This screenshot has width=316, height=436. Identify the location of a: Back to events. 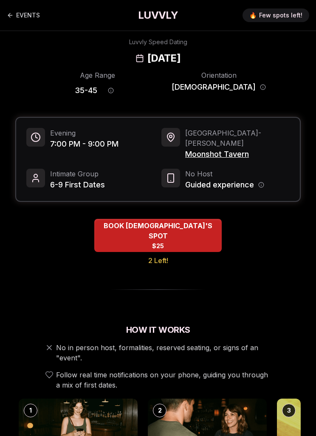
(23, 15).